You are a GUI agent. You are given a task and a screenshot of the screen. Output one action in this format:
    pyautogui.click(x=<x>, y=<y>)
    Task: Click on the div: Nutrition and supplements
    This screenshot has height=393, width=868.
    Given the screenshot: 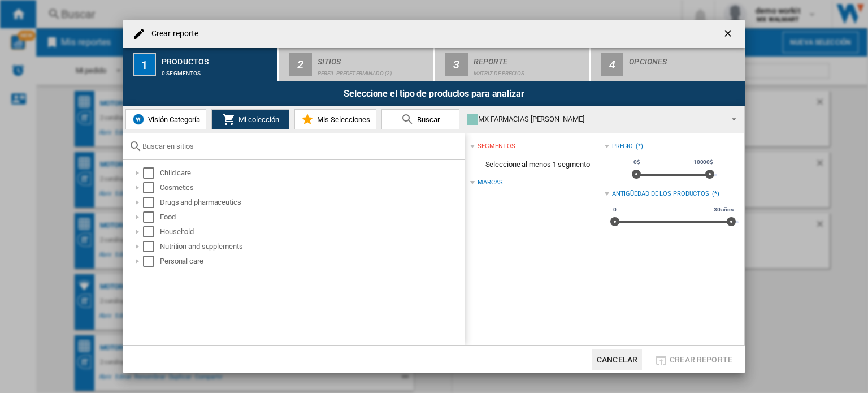 What is the action you would take?
    pyautogui.click(x=311, y=246)
    